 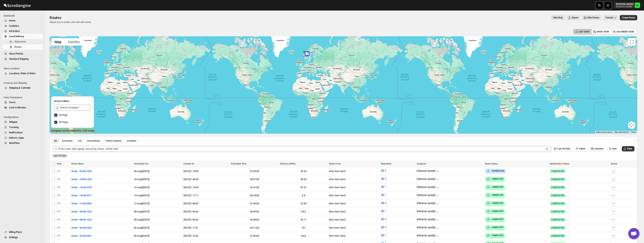 I want to click on div: 87.61, so click(x=303, y=187).